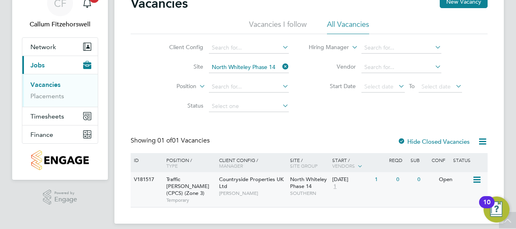  I want to click on span: Type, so click(172, 166).